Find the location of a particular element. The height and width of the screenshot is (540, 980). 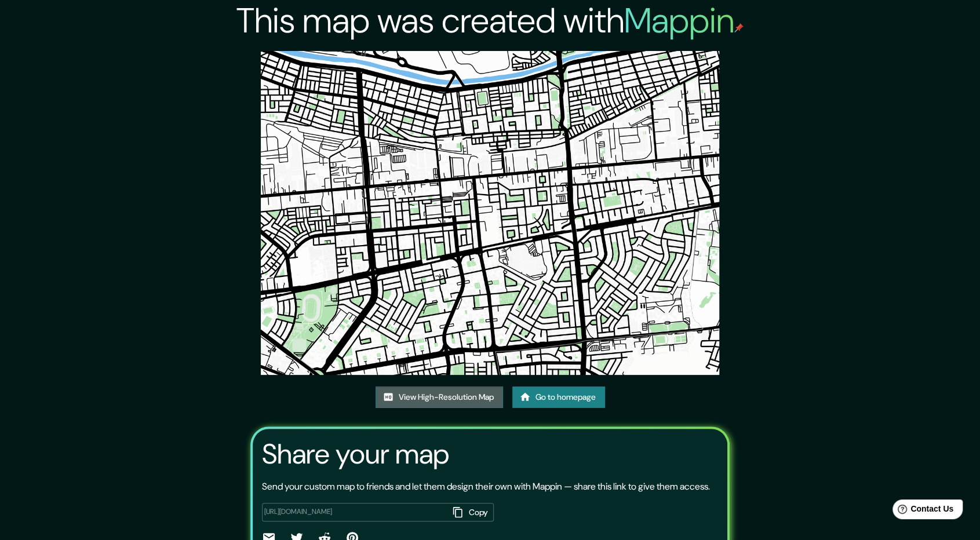

button: Copy is located at coordinates (471, 512).